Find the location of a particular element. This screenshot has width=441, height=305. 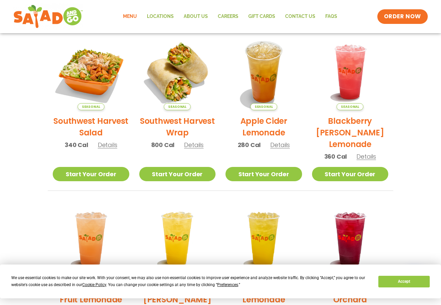

img: Product photo for Southwest Harvest Wrap is located at coordinates (177, 72).